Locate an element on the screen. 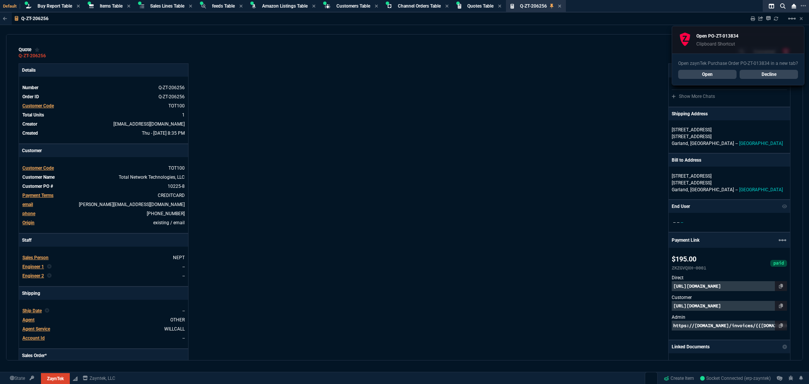  a: TOT100 is located at coordinates (176, 106).